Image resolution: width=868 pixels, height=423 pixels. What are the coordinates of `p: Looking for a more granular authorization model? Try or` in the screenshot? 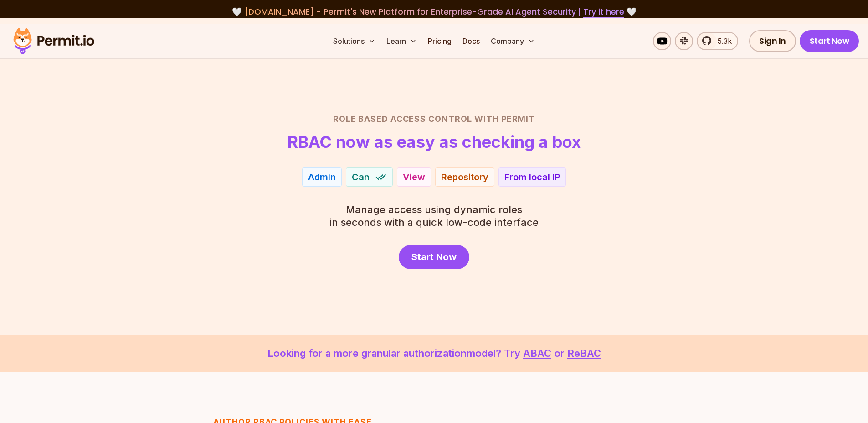 It's located at (434, 353).